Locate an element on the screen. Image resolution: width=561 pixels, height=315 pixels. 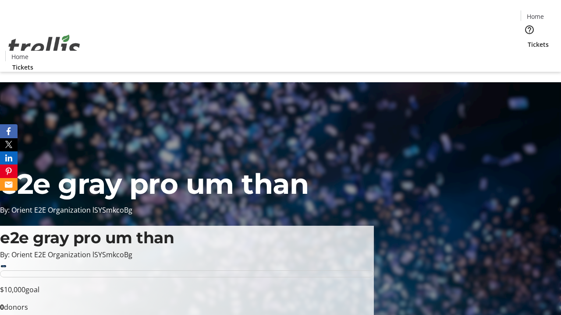
button: Cart is located at coordinates (529, 58).